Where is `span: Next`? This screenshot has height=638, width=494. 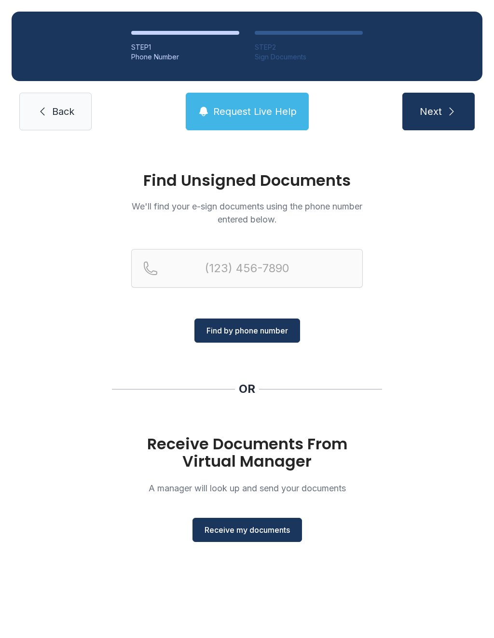
span: Next is located at coordinates (431, 111).